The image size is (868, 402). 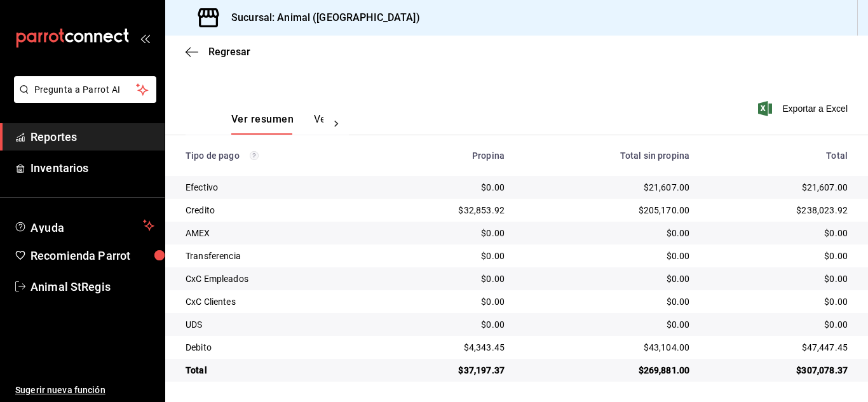 I want to click on div: Debito, so click(x=276, y=348).